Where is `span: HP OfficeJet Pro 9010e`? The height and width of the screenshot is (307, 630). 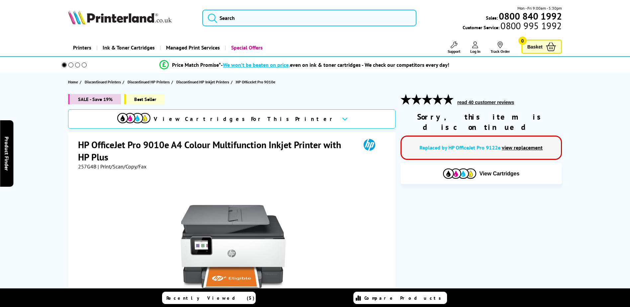 span: HP OfficeJet Pro 9010e is located at coordinates (255, 82).